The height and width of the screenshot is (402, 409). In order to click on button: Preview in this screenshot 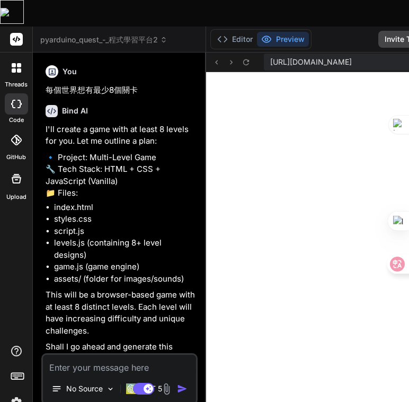, I will do `click(283, 39)`.